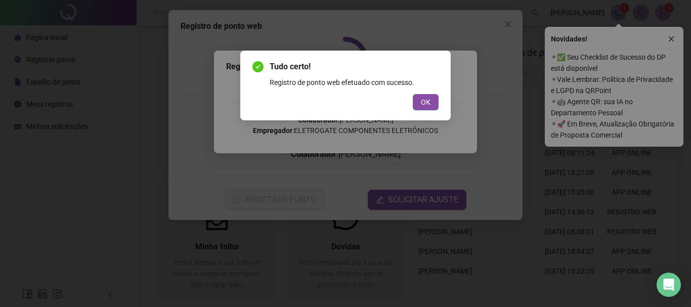 Image resolution: width=691 pixels, height=307 pixels. What do you see at coordinates (354, 67) in the screenshot?
I see `span: Tudo certo!` at bounding box center [354, 67].